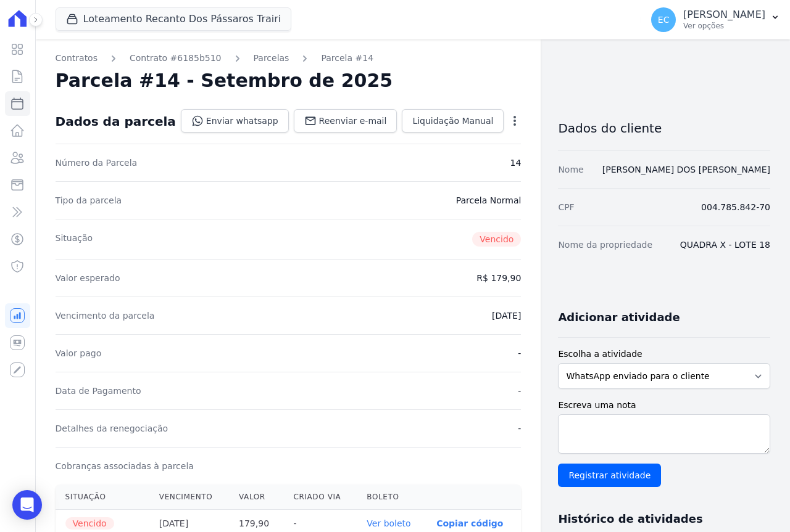 The image size is (790, 532). What do you see at coordinates (189, 497) in the screenshot?
I see `th: Vencimento` at bounding box center [189, 497].